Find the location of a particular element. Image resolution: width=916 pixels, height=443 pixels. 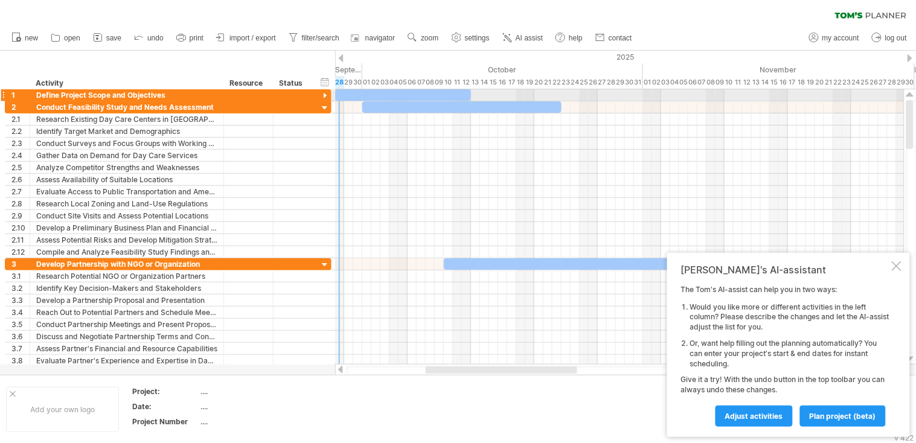

div: Tuesday, 18 November 2025 is located at coordinates (801, 82).